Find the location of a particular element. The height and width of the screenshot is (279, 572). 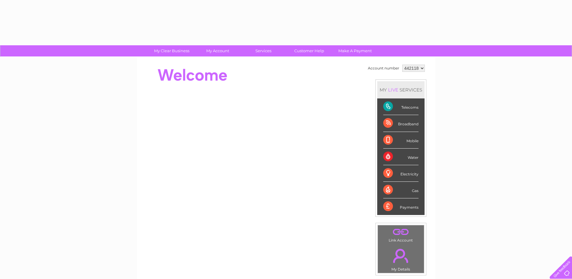

div: MY SERVICES is located at coordinates (401, 90).